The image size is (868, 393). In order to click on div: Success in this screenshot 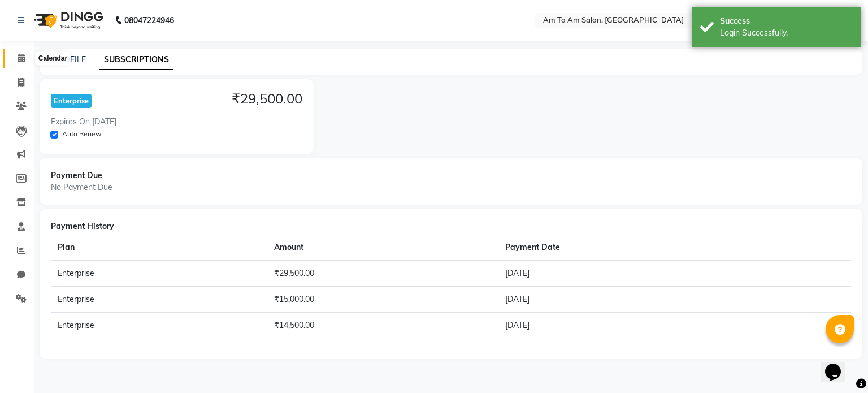, I will do `click(786, 21)`.